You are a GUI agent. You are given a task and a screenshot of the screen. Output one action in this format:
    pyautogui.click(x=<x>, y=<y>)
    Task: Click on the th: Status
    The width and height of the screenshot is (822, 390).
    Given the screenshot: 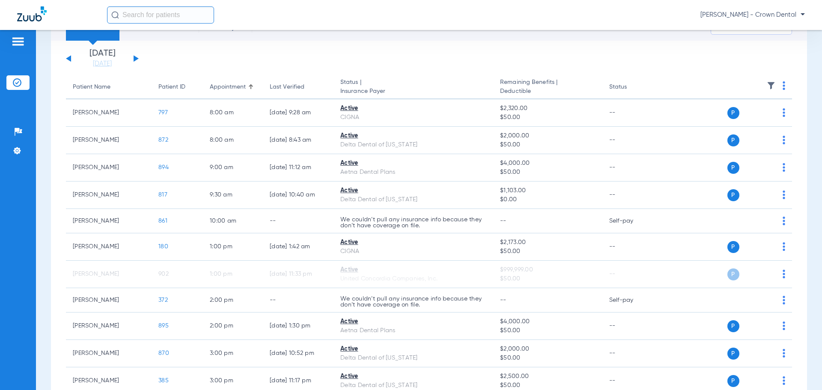 What is the action you would take?
    pyautogui.click(x=631, y=87)
    